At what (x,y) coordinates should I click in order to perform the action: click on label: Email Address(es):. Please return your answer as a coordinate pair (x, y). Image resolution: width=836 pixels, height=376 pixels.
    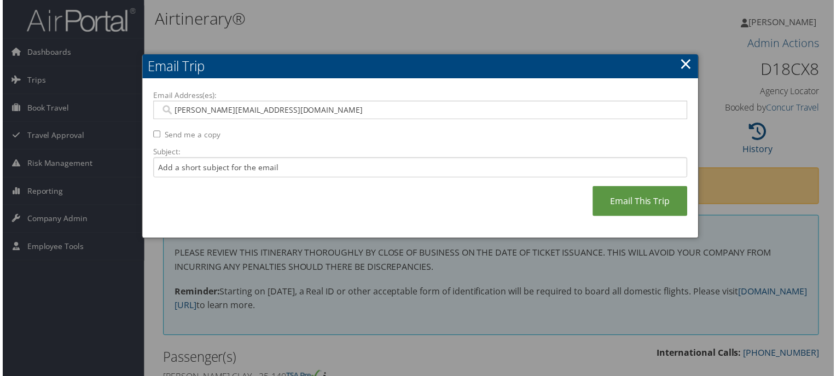
    Looking at the image, I should click on (420, 96).